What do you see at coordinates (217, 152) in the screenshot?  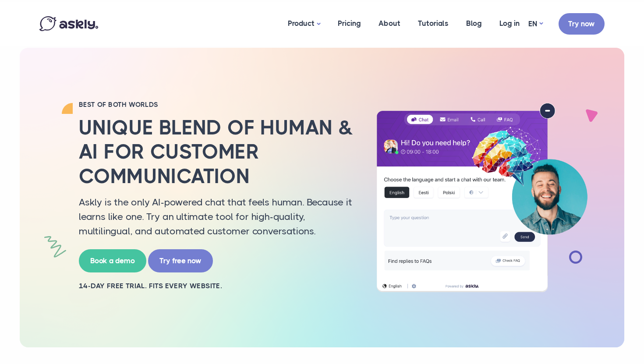 I see `h2: Unique blend of human & AI for customer communication` at bounding box center [217, 152].